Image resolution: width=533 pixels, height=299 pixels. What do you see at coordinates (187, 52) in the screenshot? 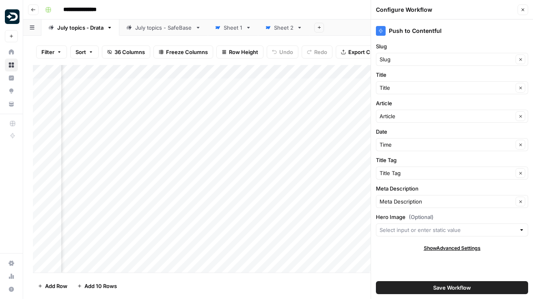
I see `span: Freeze Columns` at bounding box center [187, 52].